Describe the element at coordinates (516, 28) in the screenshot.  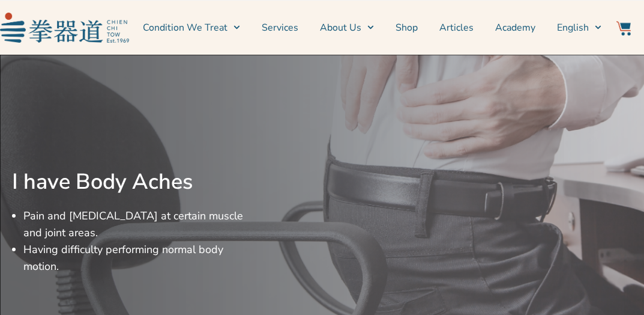
I see `a: Academy` at that location.